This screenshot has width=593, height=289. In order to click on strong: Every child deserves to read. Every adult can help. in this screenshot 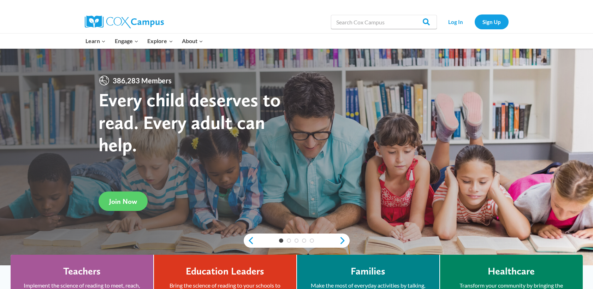, I will do `click(190, 122)`.